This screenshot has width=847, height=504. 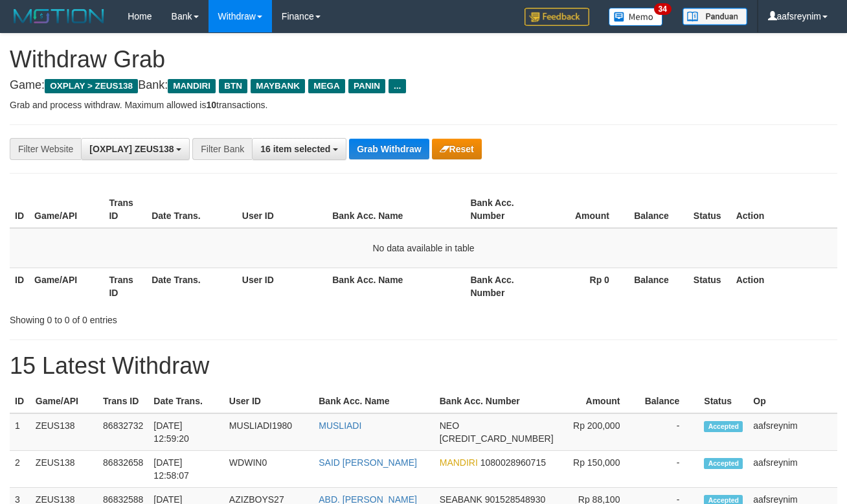 What do you see at coordinates (340, 425) in the screenshot?
I see `a: MUSLIADI` at bounding box center [340, 425].